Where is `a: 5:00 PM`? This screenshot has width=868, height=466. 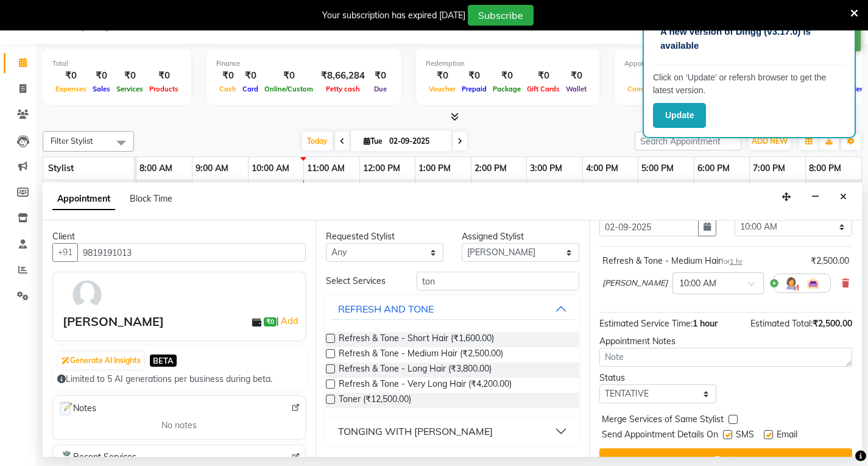 a: 5:00 PM is located at coordinates (657, 168).